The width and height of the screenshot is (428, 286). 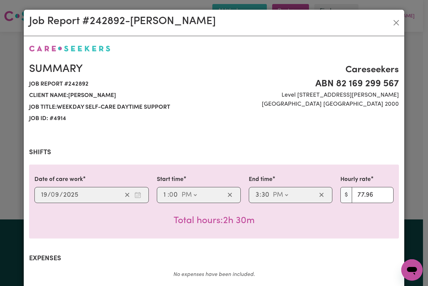 What do you see at coordinates (119, 119) in the screenshot?
I see `span: Job ID: # 4914` at bounding box center [119, 119].